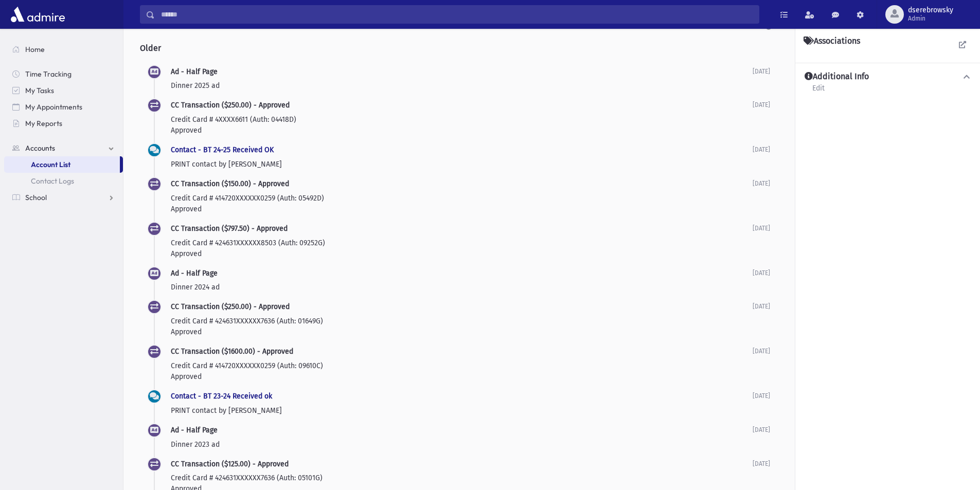  I want to click on span: My Appointments, so click(54, 107).